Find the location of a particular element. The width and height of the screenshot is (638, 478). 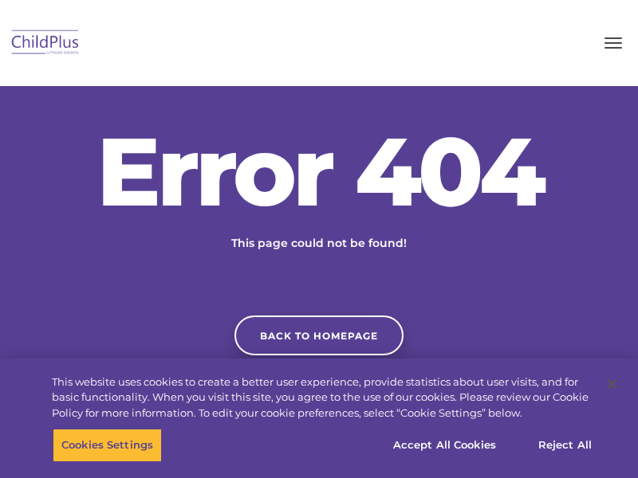

div: This website uses cookies to create a better user experience, provide statistics about user visit... is located at coordinates (322, 398).